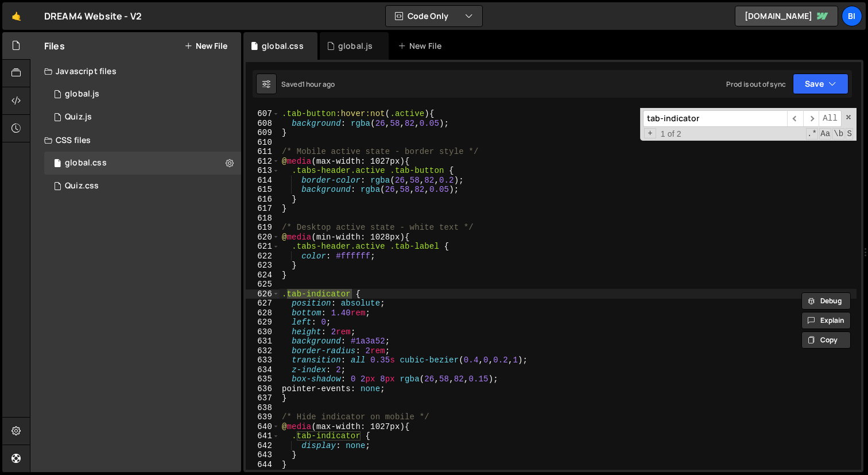  Describe the element at coordinates (262, 285) in the screenshot. I see `div: 625` at that location.